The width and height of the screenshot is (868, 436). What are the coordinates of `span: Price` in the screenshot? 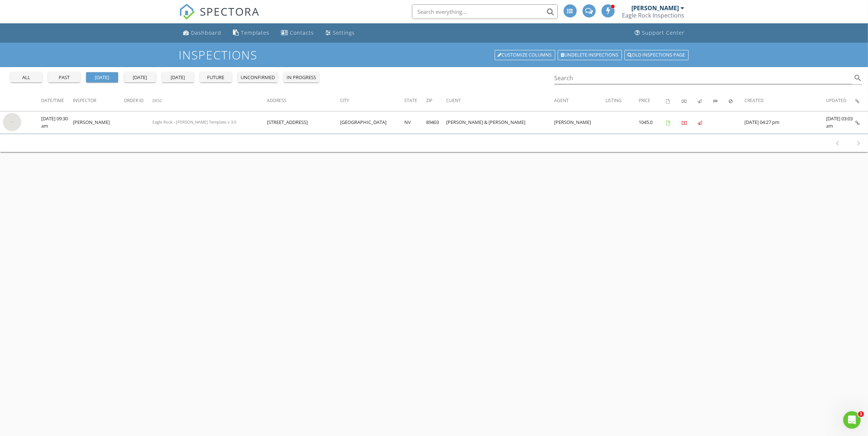 It's located at (645, 101).